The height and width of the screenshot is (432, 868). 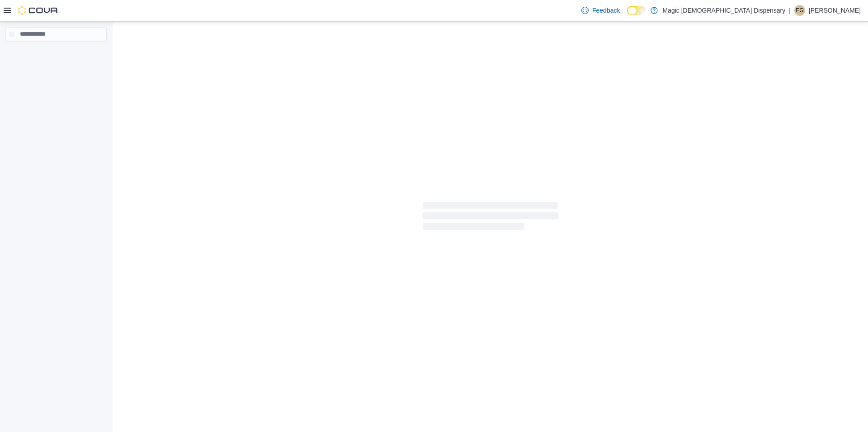 I want to click on div: Eduardo Gonzalez, so click(x=799, y=11).